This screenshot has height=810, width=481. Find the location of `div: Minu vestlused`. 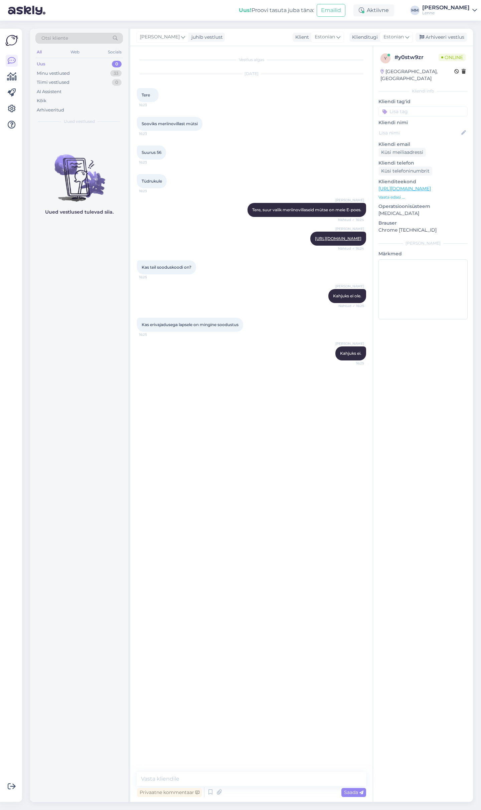

div: Minu vestlused is located at coordinates (53, 73).